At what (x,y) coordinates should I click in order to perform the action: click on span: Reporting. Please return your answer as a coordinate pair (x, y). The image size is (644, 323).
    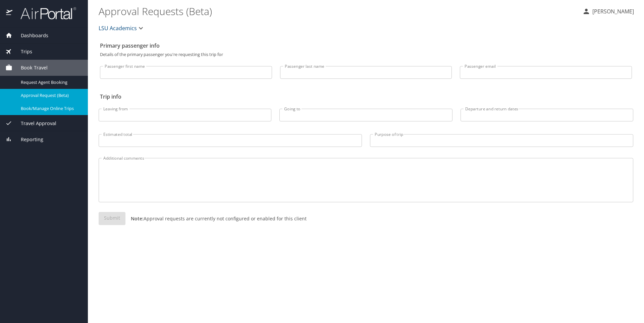
    Looking at the image, I should click on (28, 140).